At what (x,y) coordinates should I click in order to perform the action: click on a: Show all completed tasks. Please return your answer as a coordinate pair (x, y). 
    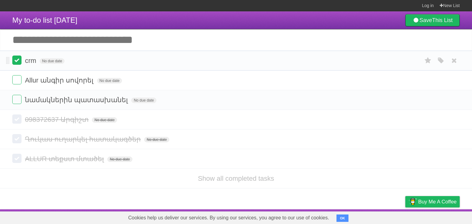
    Looking at the image, I should click on (236, 178).